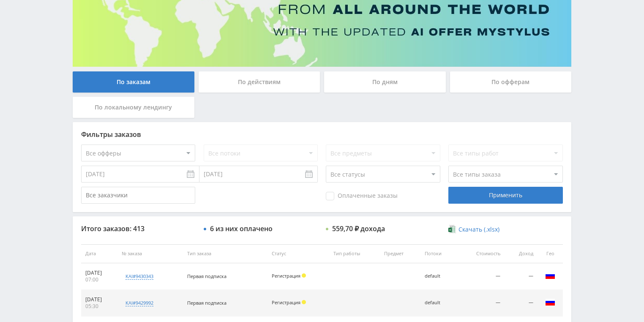 The height and width of the screenshot is (322, 644). Describe the element at coordinates (99, 280) in the screenshot. I see `div: 07:00` at that location.